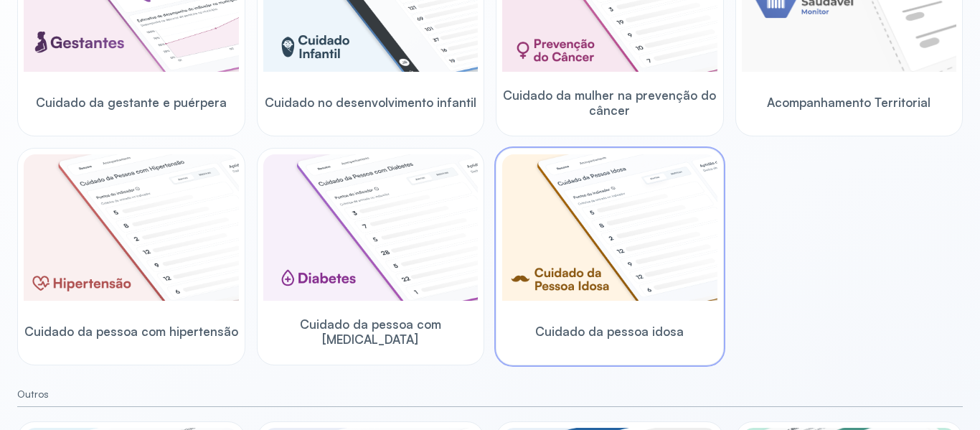 The height and width of the screenshot is (430, 980). What do you see at coordinates (371, 227) in the screenshot?
I see `img: diabetics.png` at bounding box center [371, 227].